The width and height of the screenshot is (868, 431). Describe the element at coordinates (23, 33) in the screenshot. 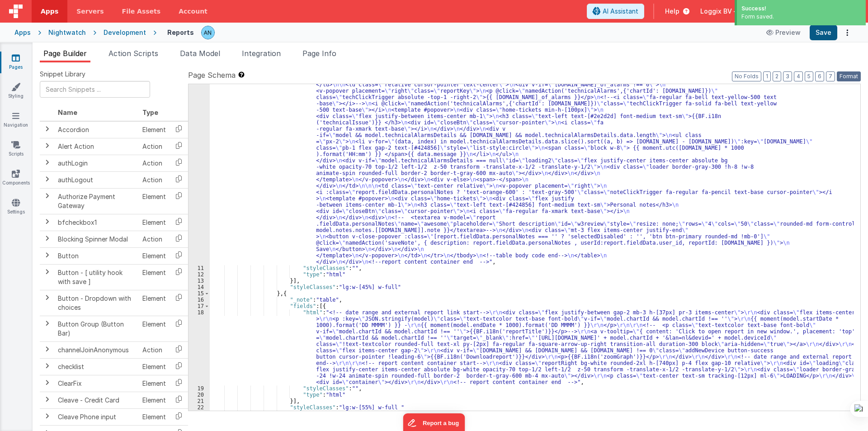

I see `div: Apps` at that location.